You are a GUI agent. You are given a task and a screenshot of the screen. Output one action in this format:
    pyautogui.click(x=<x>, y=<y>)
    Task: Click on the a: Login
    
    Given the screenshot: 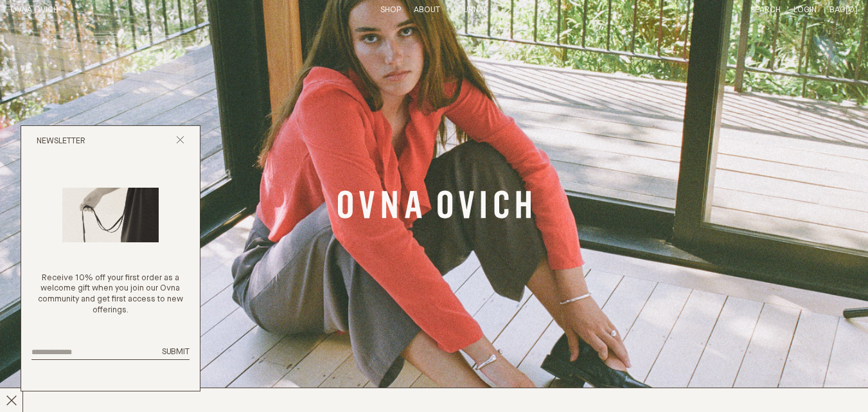 What is the action you would take?
    pyautogui.click(x=805, y=9)
    